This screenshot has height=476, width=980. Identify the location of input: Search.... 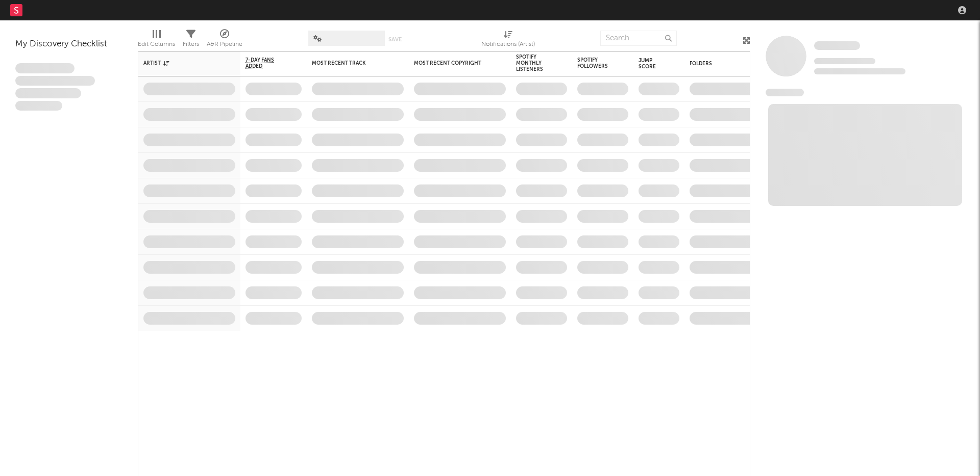
(639, 39).